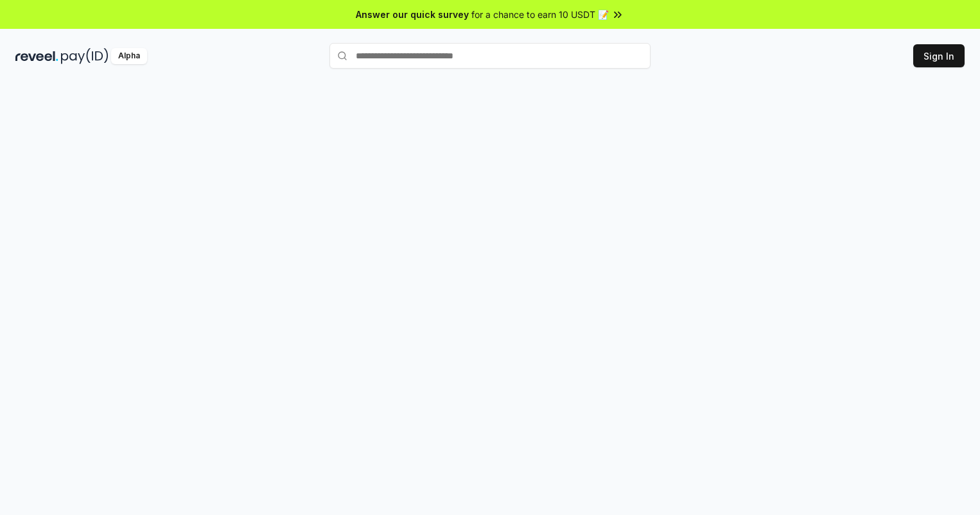 This screenshot has width=980, height=515. Describe the element at coordinates (939, 56) in the screenshot. I see `button: Sign In` at that location.